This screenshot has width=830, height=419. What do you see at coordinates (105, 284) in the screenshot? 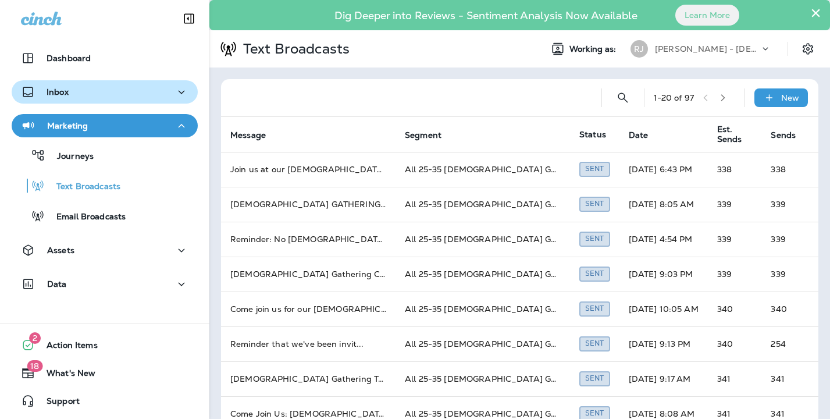
I see `button: Data` at bounding box center [105, 284].